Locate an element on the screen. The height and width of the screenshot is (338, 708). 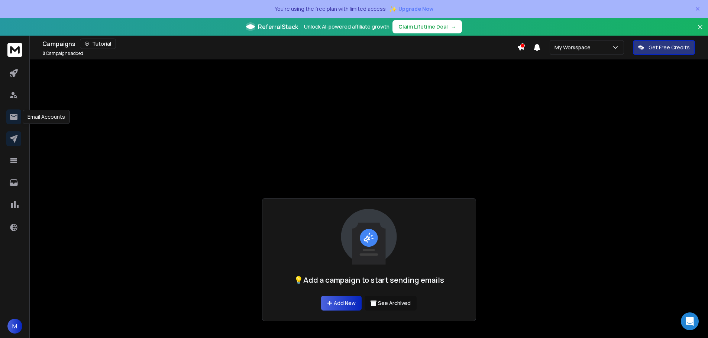
span: M is located at coordinates (15, 327).